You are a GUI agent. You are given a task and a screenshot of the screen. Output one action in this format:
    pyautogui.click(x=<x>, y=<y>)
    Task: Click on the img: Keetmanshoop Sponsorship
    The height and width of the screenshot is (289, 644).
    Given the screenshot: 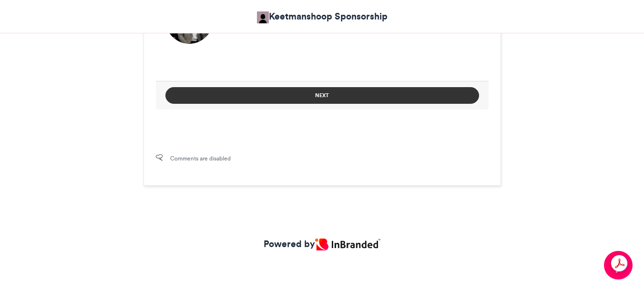 What is the action you would take?
    pyautogui.click(x=263, y=17)
    